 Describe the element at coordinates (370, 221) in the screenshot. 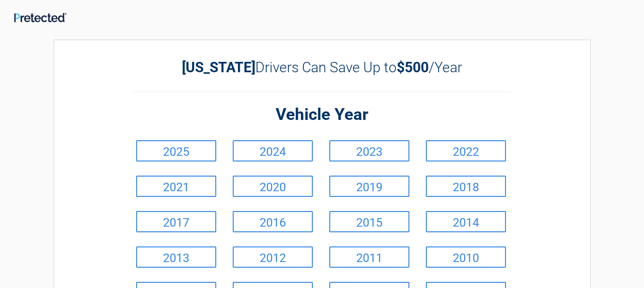

I see `a: 2015` at that location.